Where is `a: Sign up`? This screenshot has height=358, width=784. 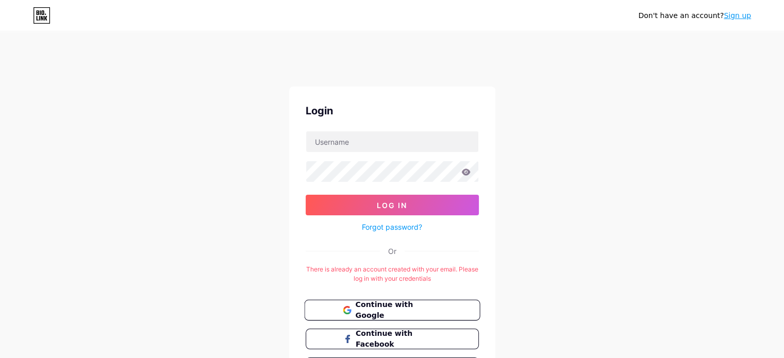
a: Sign up is located at coordinates (737, 15).